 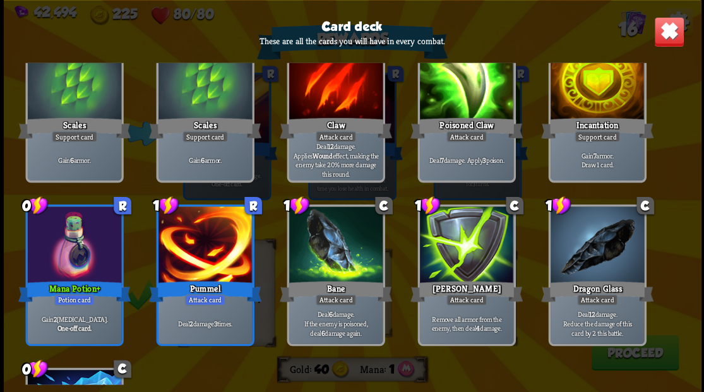 What do you see at coordinates (597, 292) in the screenshot?
I see `div: Dragon Glass` at bounding box center [597, 292].